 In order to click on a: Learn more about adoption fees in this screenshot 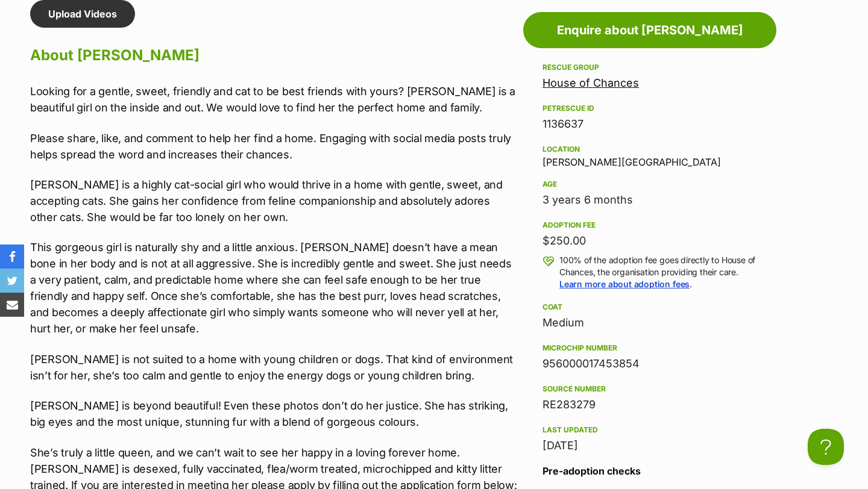, I will do `click(624, 284)`.